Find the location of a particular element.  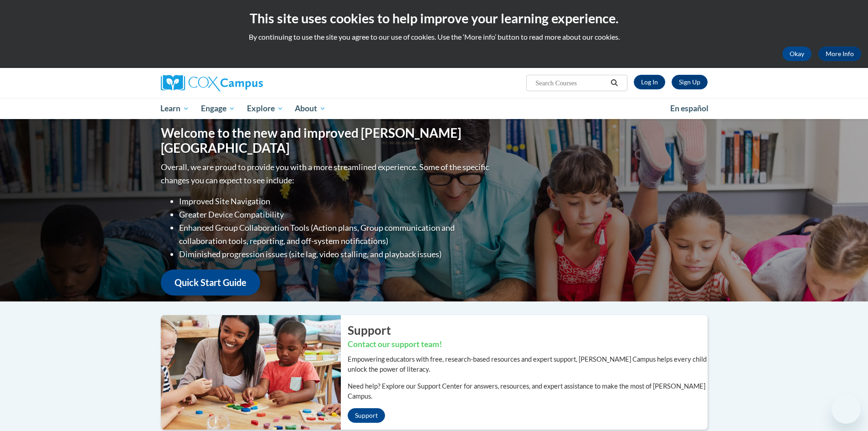

span: About is located at coordinates (311, 108).